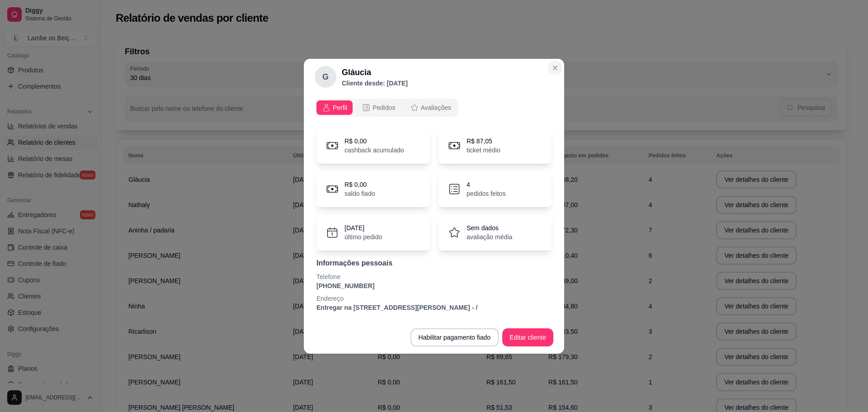 This screenshot has width=868, height=412. Describe the element at coordinates (434, 263) in the screenshot. I see `p: Informações pessoais` at that location.